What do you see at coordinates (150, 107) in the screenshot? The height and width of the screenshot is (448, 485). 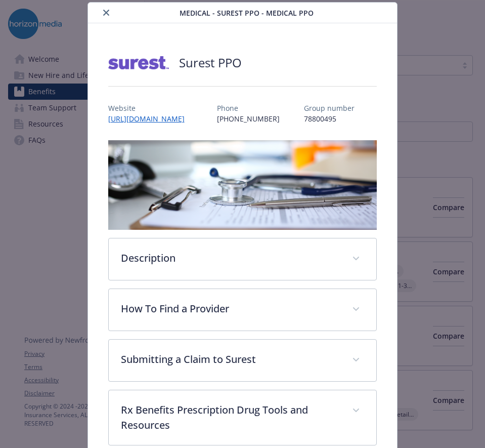 I see `p: Website` at bounding box center [150, 107].